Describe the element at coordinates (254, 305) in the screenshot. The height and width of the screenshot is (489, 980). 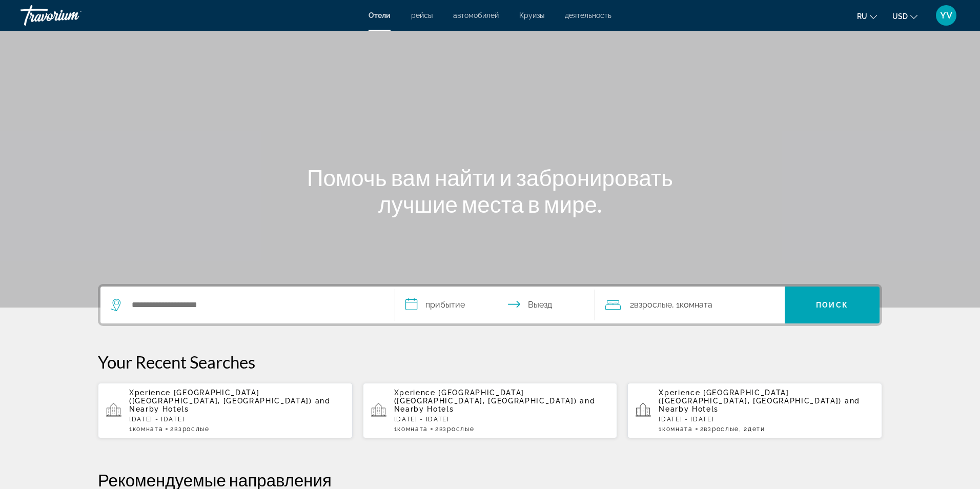
I see `input: Search hotel destination` at that location.